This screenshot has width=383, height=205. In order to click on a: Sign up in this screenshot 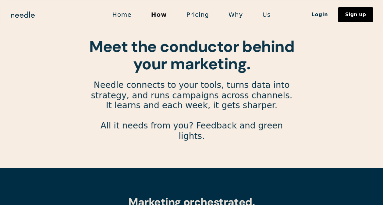, I will do `click(355, 15)`.